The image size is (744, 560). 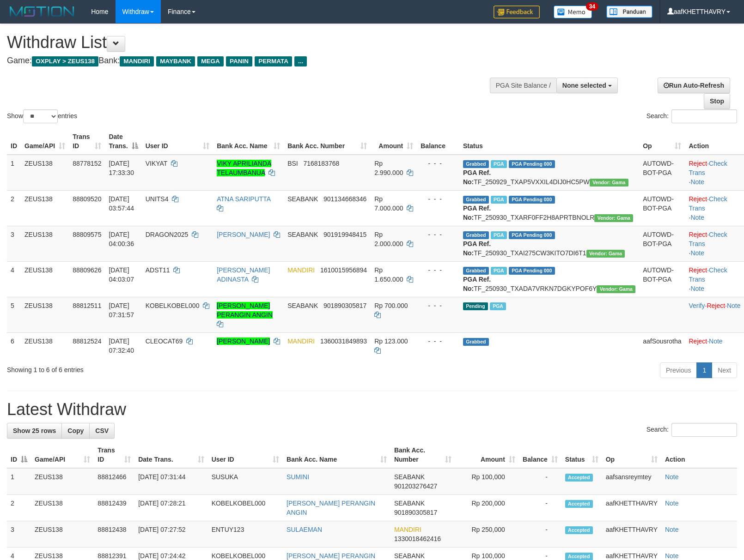 I want to click on img: MOTION_logo.png, so click(x=42, y=12).